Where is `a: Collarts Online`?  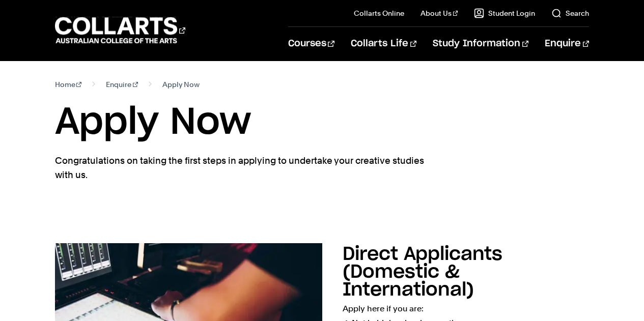 a: Collarts Online is located at coordinates (379, 13).